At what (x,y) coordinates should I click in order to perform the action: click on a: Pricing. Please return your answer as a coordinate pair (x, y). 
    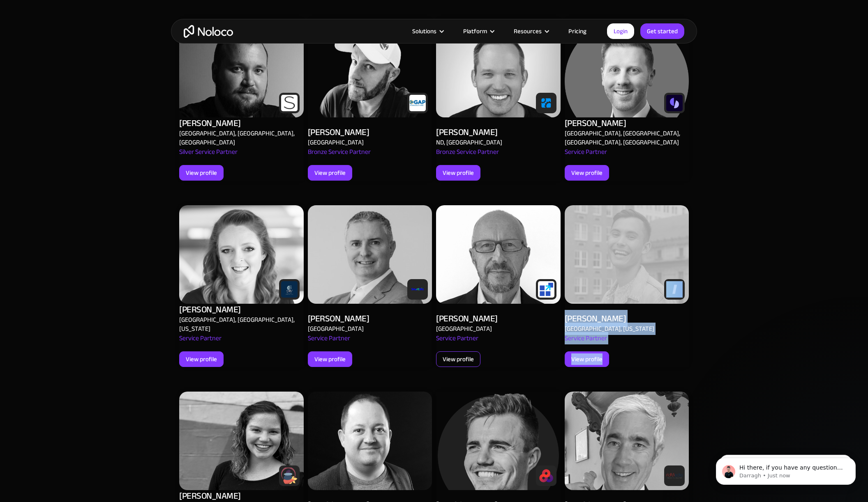
    Looking at the image, I should click on (578, 31).